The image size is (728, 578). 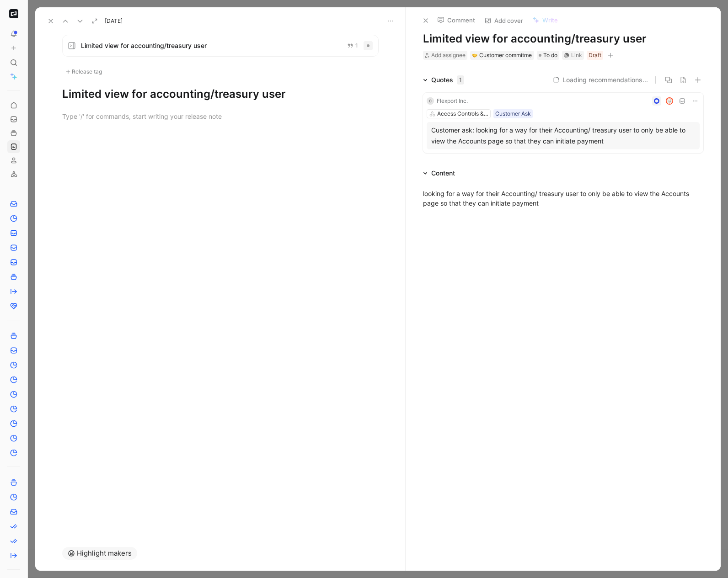 What do you see at coordinates (353, 46) in the screenshot?
I see `button: 1` at bounding box center [353, 46].